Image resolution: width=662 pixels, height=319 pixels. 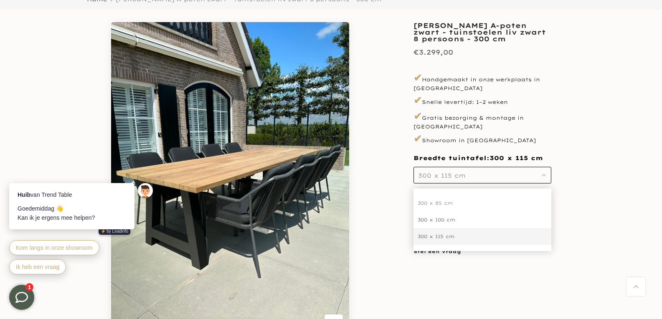 I want to click on span: Breedte tuintafel:, so click(x=478, y=158).